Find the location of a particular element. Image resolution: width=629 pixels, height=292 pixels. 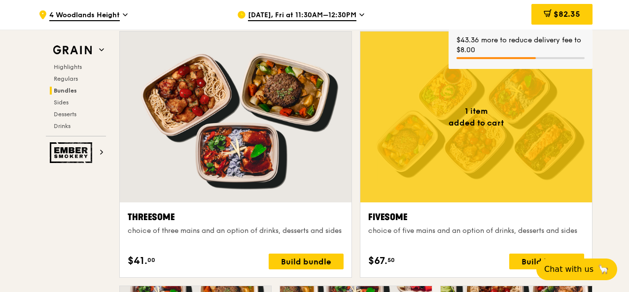

span: Chat with us is located at coordinates (569, 270).